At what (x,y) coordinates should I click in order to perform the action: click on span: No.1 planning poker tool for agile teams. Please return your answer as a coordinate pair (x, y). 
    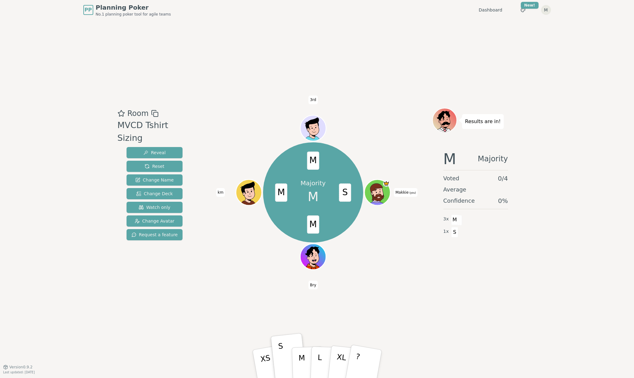
    Looking at the image, I should click on (133, 14).